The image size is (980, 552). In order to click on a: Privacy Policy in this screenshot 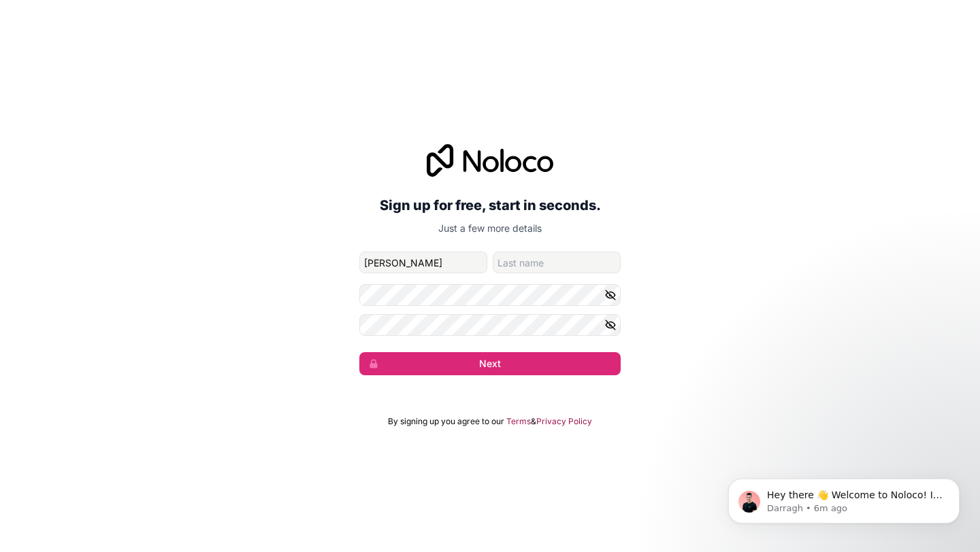, I will do `click(565, 422)`.